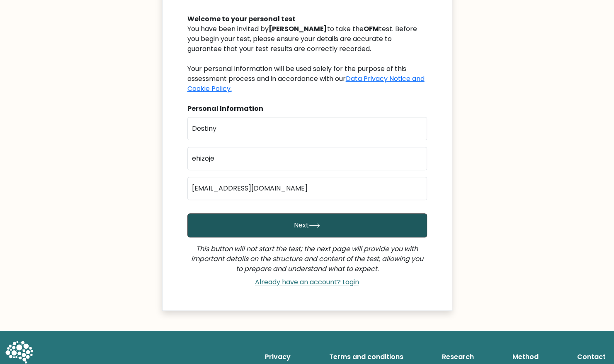 This screenshot has height=364, width=614. I want to click on input: Email, so click(307, 189).